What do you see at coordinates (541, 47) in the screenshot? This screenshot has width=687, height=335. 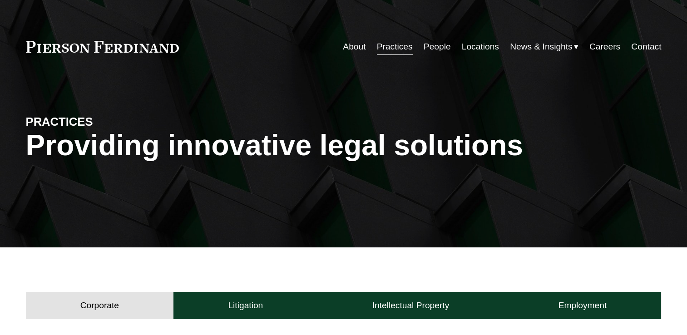 I see `span: News & Insights` at bounding box center [541, 47].